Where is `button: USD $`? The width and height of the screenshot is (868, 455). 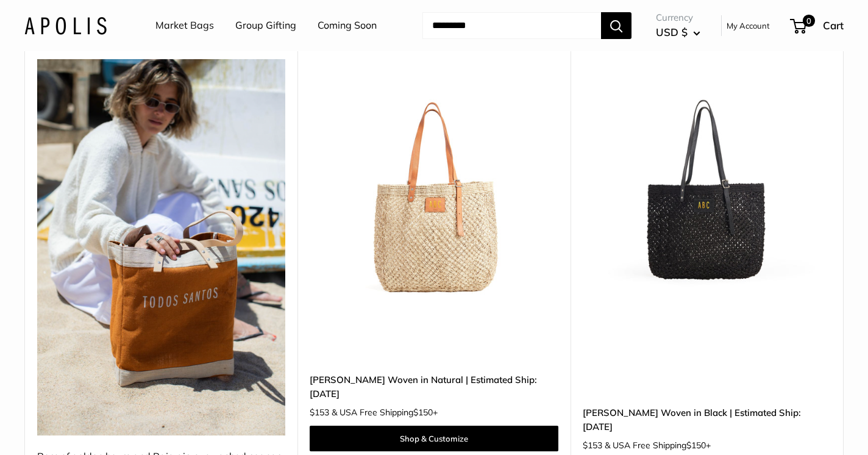 button: USD $ is located at coordinates (677, 33).